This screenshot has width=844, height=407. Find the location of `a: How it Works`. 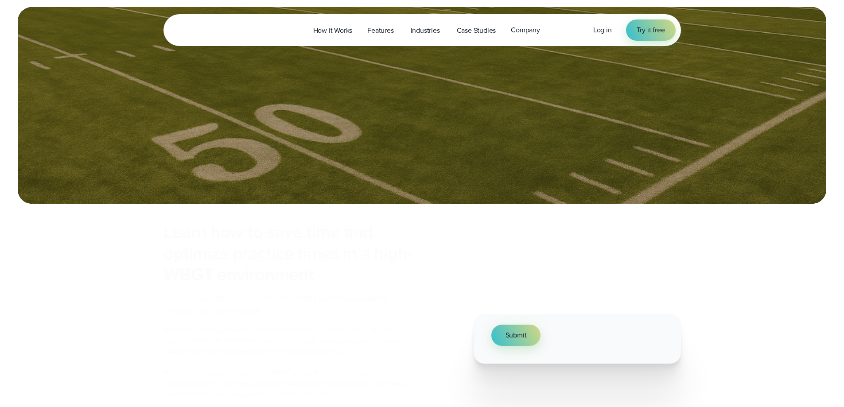

a: How it Works is located at coordinates (333, 30).